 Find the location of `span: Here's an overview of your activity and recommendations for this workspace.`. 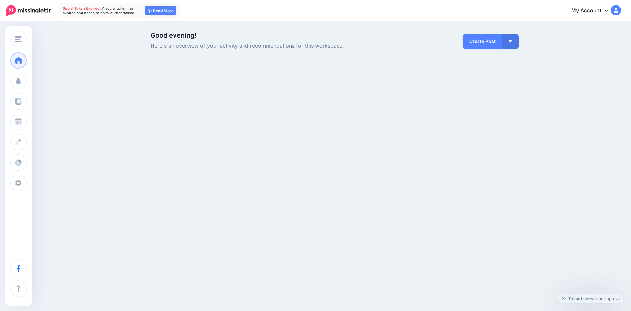

span: Here's an overview of your activity and recommendations for this workspace. is located at coordinates (272, 46).